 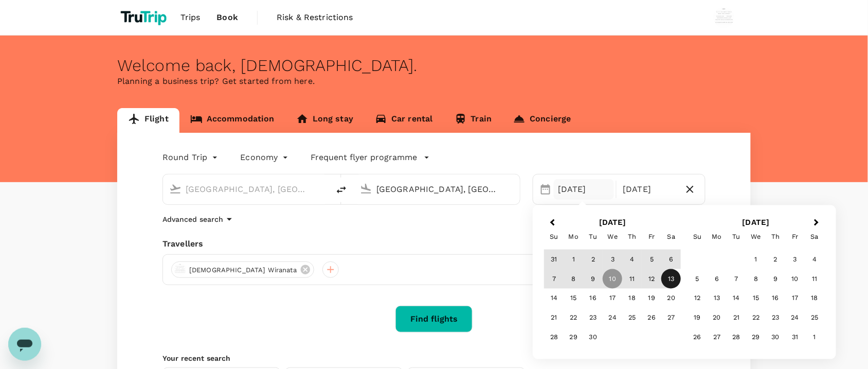 What do you see at coordinates (227, 18) in the screenshot?
I see `span: Book` at bounding box center [227, 18].